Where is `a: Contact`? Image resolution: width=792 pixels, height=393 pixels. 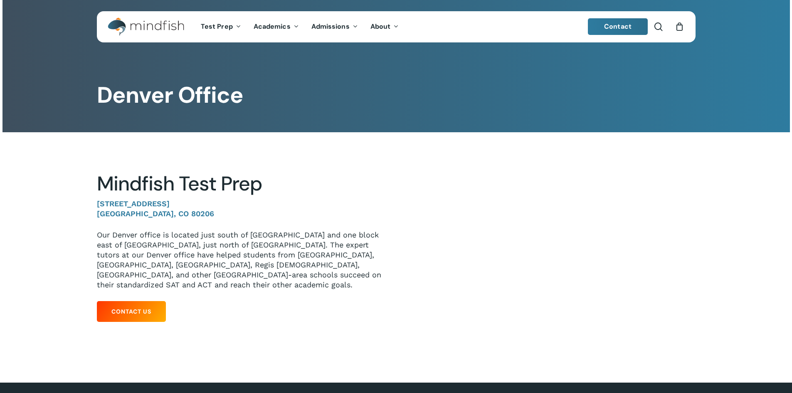
a: Contact is located at coordinates (618, 27).